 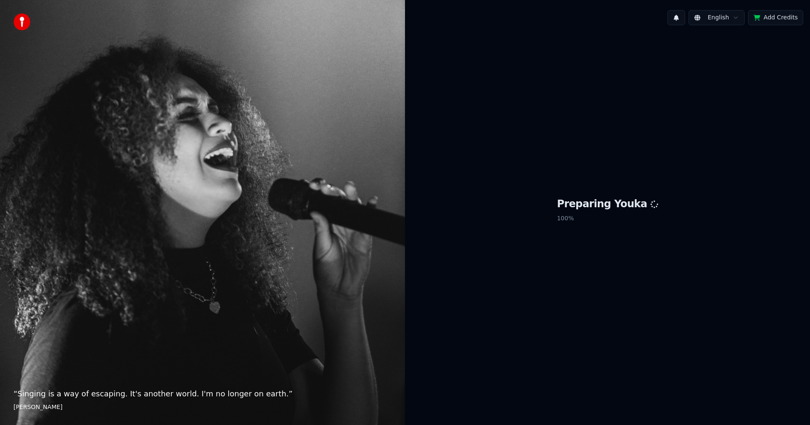 I want to click on p: 100 %, so click(x=607, y=219).